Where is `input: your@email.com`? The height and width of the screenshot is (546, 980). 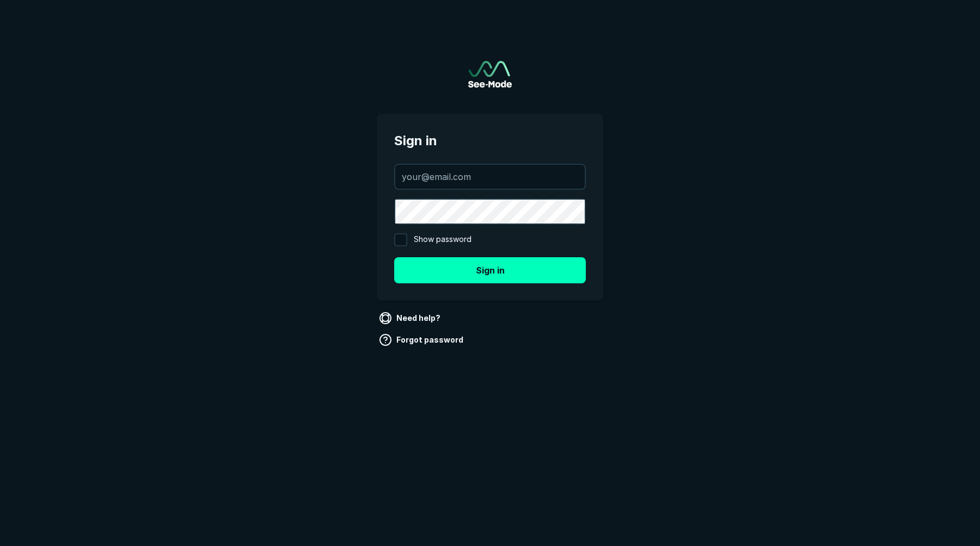
input: your@email.com is located at coordinates (490, 177).